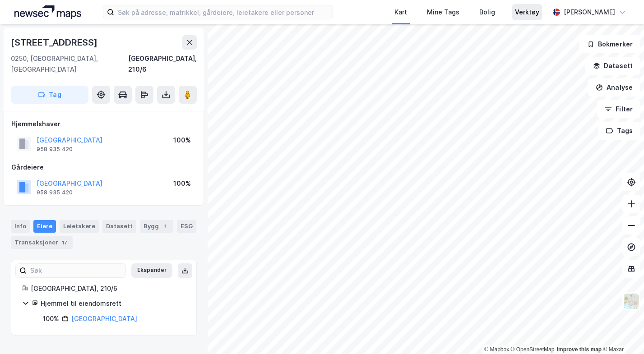 This screenshot has width=644, height=354. I want to click on button: Ekspander, so click(152, 271).